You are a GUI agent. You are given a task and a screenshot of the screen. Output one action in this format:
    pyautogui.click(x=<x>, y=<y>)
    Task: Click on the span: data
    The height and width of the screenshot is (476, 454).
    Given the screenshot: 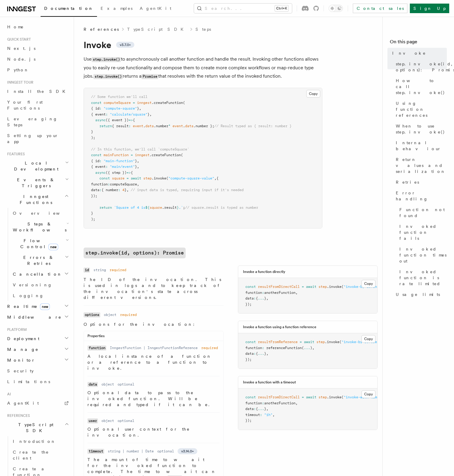 What is the action you would take?
    pyautogui.click(x=149, y=126)
    